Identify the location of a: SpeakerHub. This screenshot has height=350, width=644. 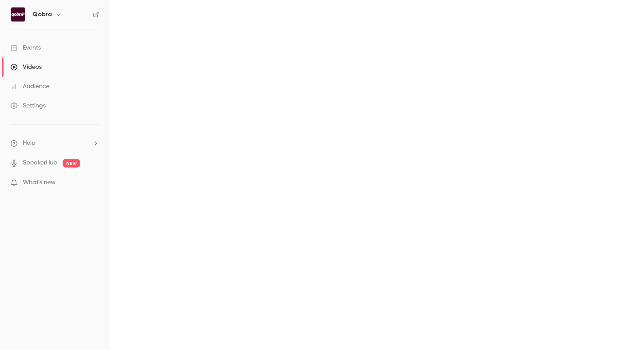
(40, 162).